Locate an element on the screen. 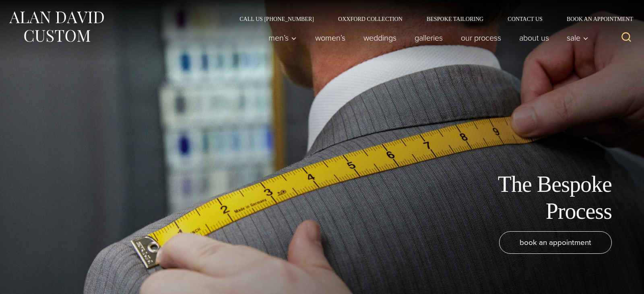 This screenshot has width=644, height=294. a: Contact Us is located at coordinates (525, 19).